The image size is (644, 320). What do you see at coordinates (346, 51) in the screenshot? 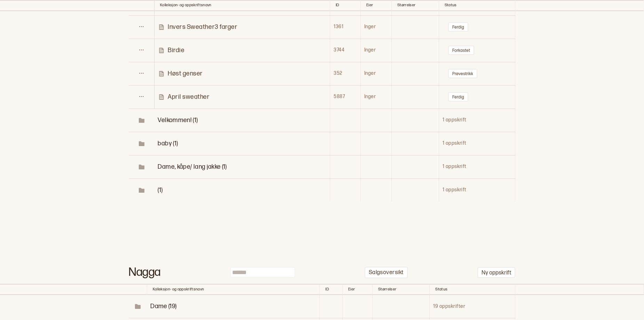
I see `td: 3744` at bounding box center [346, 51].